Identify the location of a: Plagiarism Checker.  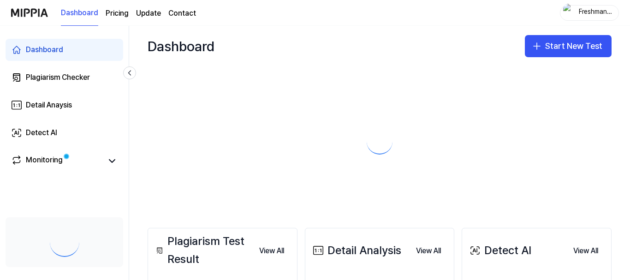
(64, 78).